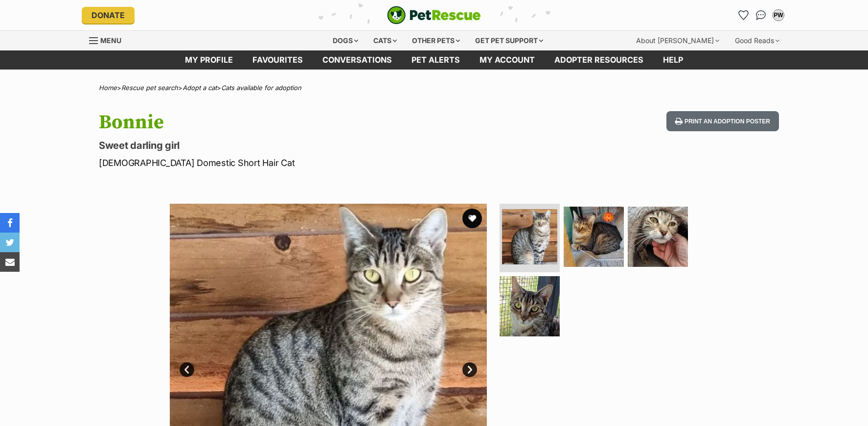  Describe the element at coordinates (306, 146) in the screenshot. I see `p: Sweet darling girl` at that location.